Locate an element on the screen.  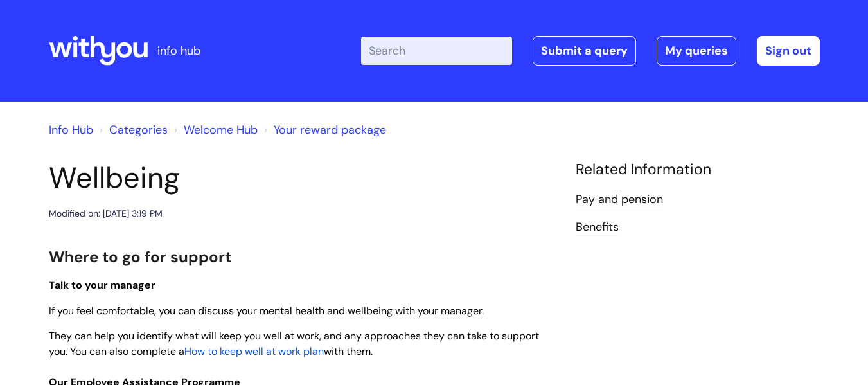
span: Talk to your manager is located at coordinates (102, 285).